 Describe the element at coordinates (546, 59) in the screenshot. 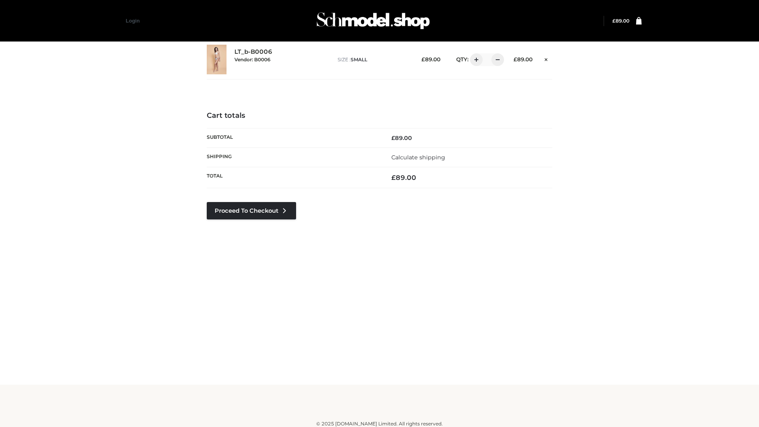

I see `a: Remove this item` at that location.